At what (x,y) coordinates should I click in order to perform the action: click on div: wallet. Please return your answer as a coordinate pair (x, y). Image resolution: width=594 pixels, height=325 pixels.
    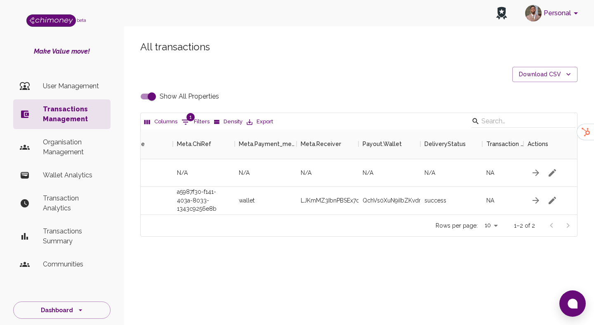
    Looking at the image, I should click on (265, 200).